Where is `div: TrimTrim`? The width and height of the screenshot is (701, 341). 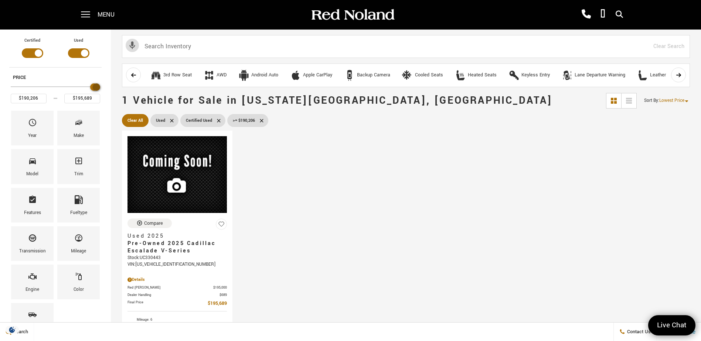
div: TrimTrim is located at coordinates (78, 167).